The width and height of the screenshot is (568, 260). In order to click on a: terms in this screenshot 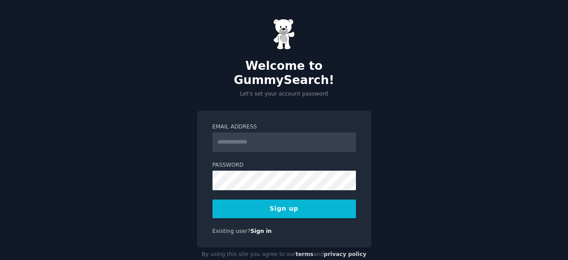, I will do `click(304, 255)`.